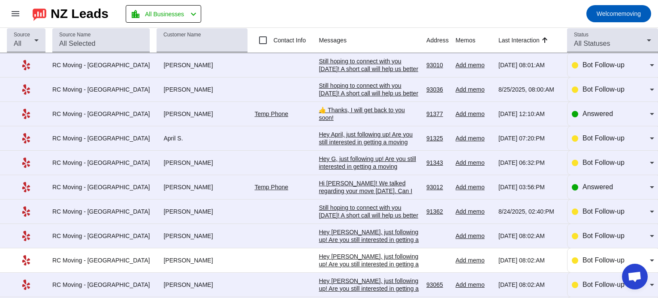  What do you see at coordinates (592, 43) in the screenshot?
I see `span: All Statuses` at bounding box center [592, 43].